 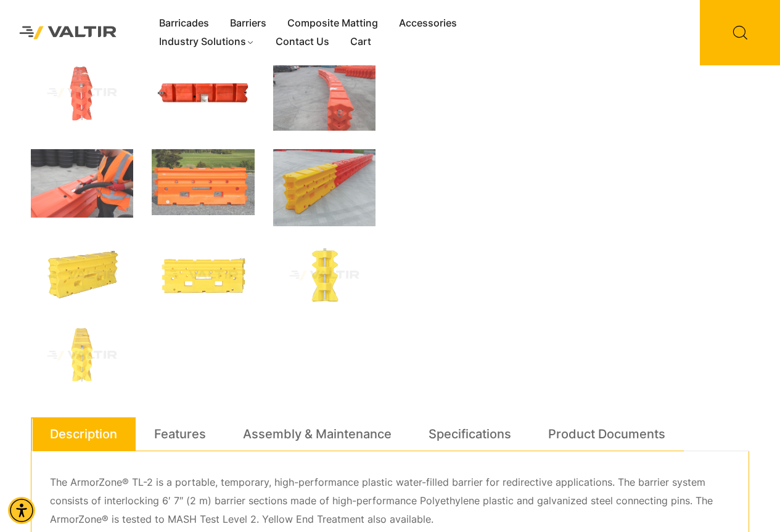 I want to click on a: Assembly & Maintenance, so click(x=317, y=434).